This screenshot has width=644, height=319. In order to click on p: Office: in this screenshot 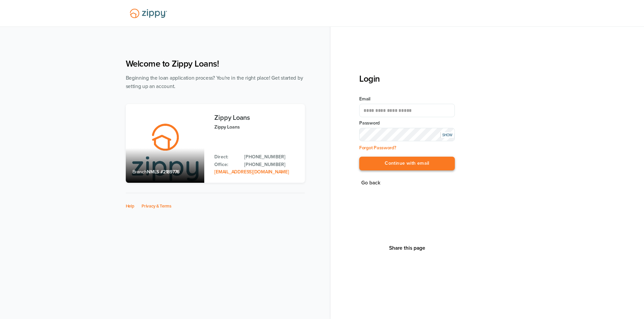, I will do `click(225, 165)`.